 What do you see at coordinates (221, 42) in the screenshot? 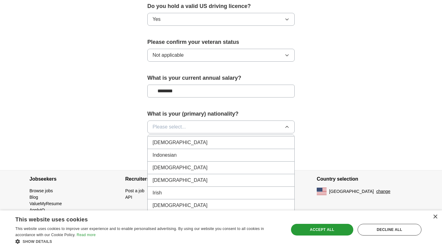
I see `label: Please confirm your veteran status` at bounding box center [221, 42].